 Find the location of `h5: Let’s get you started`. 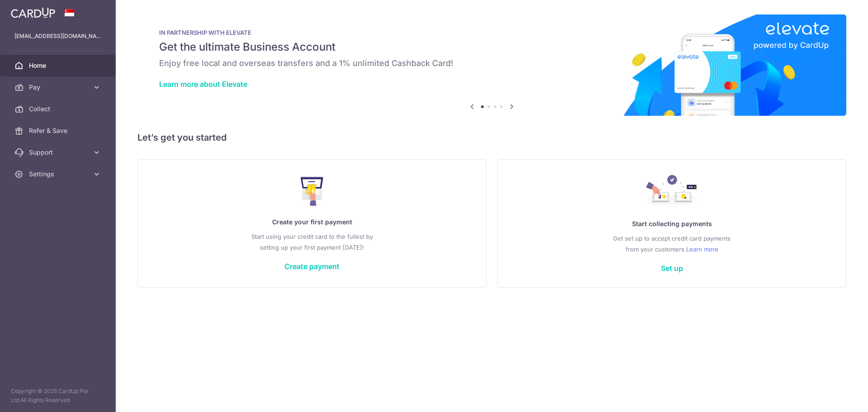

h5: Let’s get you started is located at coordinates (492, 138).